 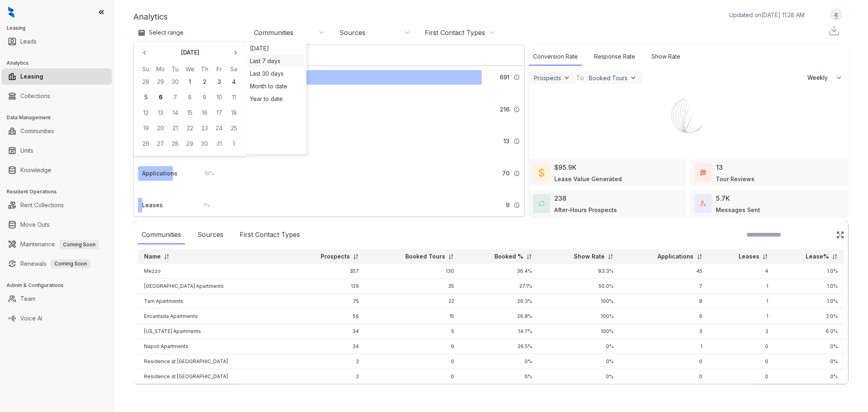 What do you see at coordinates (57, 96) in the screenshot?
I see `li: Collections` at bounding box center [57, 96].